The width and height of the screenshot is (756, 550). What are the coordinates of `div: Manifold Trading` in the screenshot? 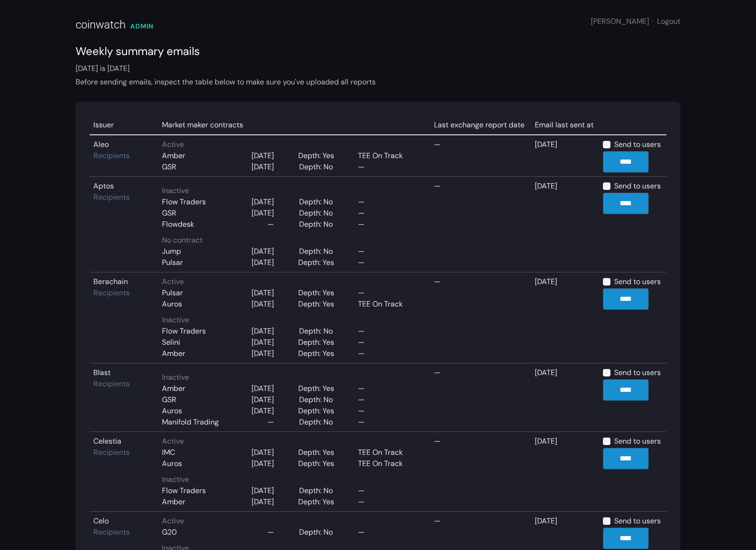 It's located at (191, 422).